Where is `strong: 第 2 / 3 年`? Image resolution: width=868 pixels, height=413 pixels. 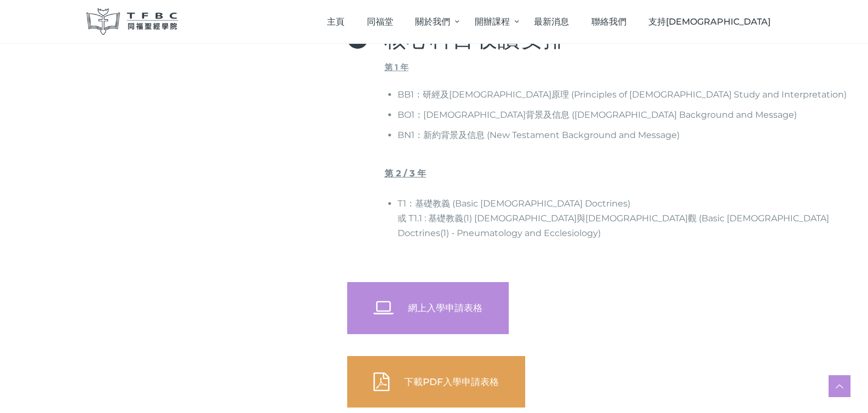
strong: 第 2 / 3 年 is located at coordinates (406, 173).